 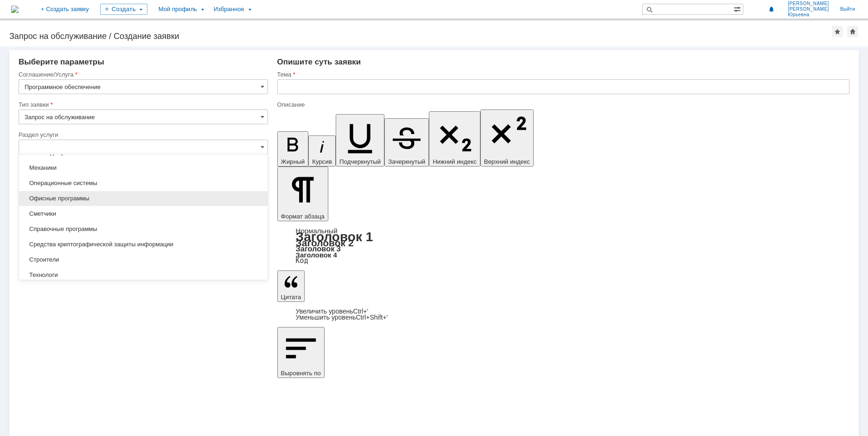 I want to click on div: Создать, so click(x=124, y=9).